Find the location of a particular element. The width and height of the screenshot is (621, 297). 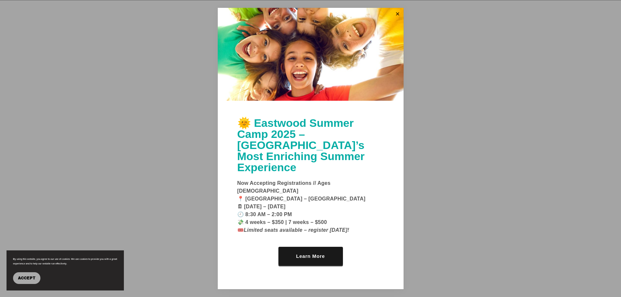

button: Accept is located at coordinates (27, 278).